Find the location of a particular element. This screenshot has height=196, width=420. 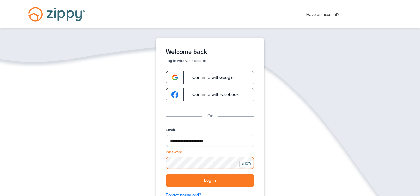

button: Log in is located at coordinates (210, 180).